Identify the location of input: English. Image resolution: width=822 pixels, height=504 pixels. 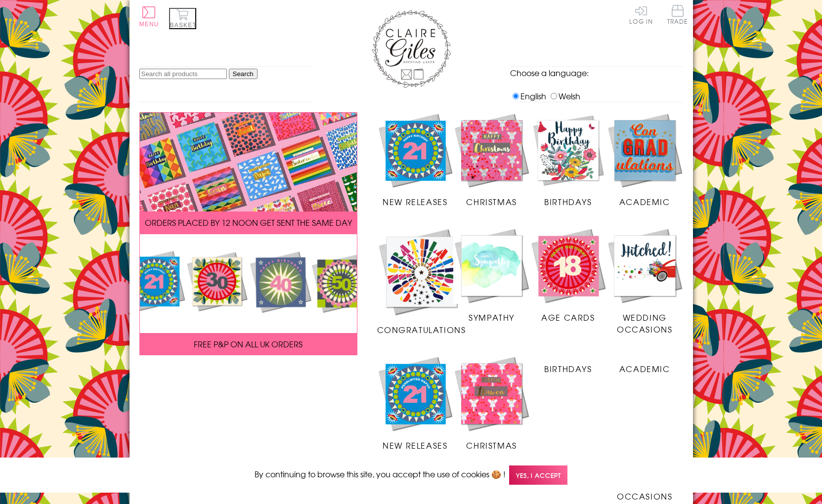
(515, 96).